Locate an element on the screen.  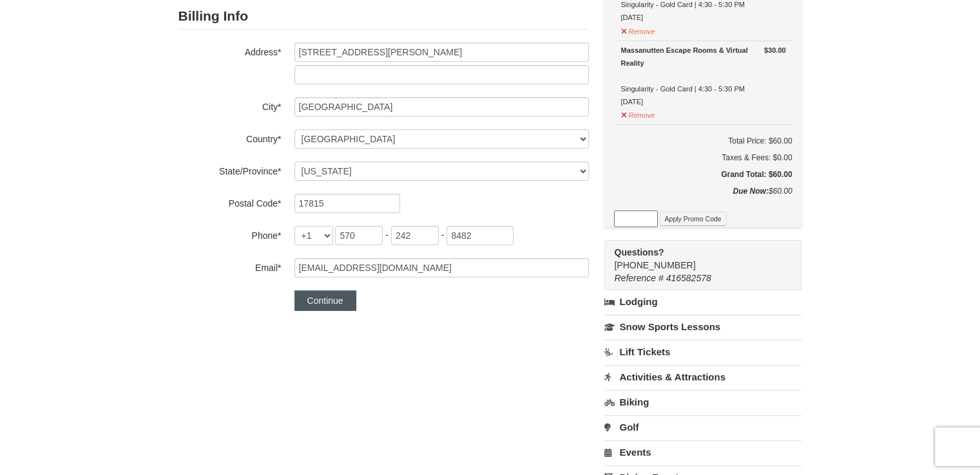
input: Email is located at coordinates (442, 268).